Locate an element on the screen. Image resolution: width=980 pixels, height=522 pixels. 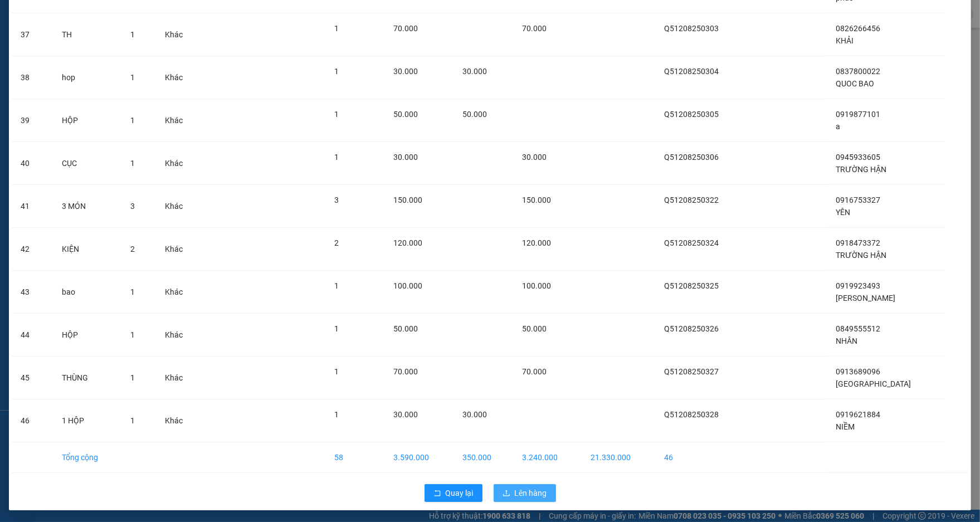
span: upload is located at coordinates (506, 494).